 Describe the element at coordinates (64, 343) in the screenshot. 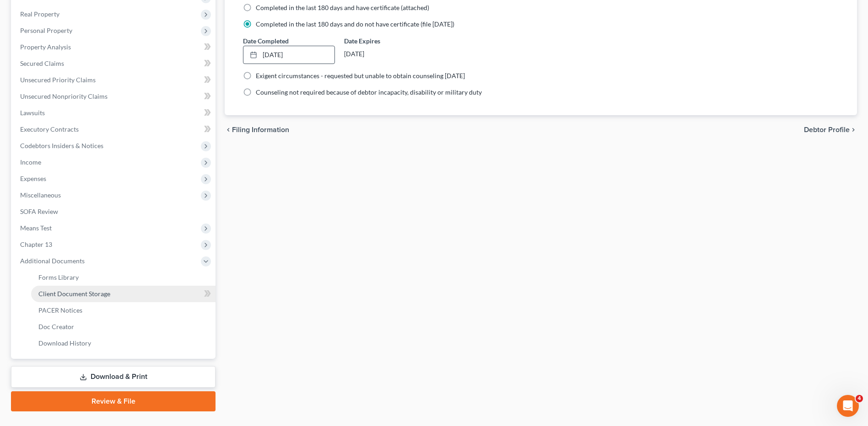

I see `span: Download History` at that location.